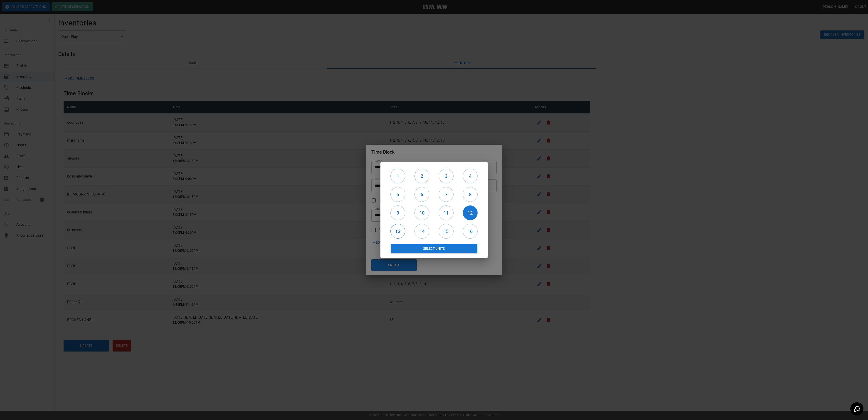 This screenshot has width=868, height=420. What do you see at coordinates (446, 231) in the screenshot?
I see `button: 15` at bounding box center [446, 231].